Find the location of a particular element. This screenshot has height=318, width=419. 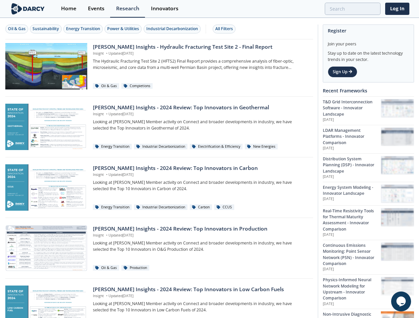

button: Power & Utilities is located at coordinates (123, 29).